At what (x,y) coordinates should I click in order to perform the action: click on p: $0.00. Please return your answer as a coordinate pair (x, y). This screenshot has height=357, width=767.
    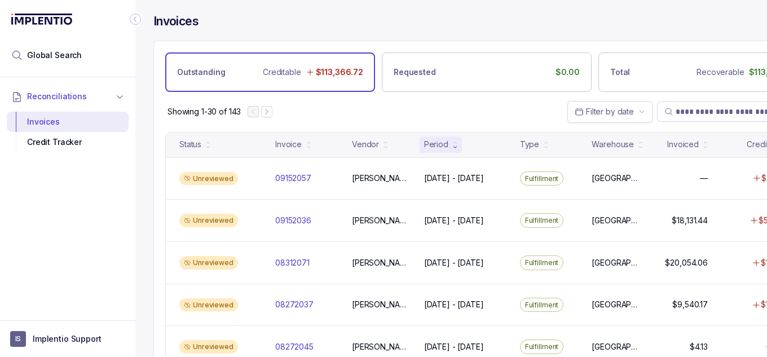
    Looking at the image, I should click on (568, 72).